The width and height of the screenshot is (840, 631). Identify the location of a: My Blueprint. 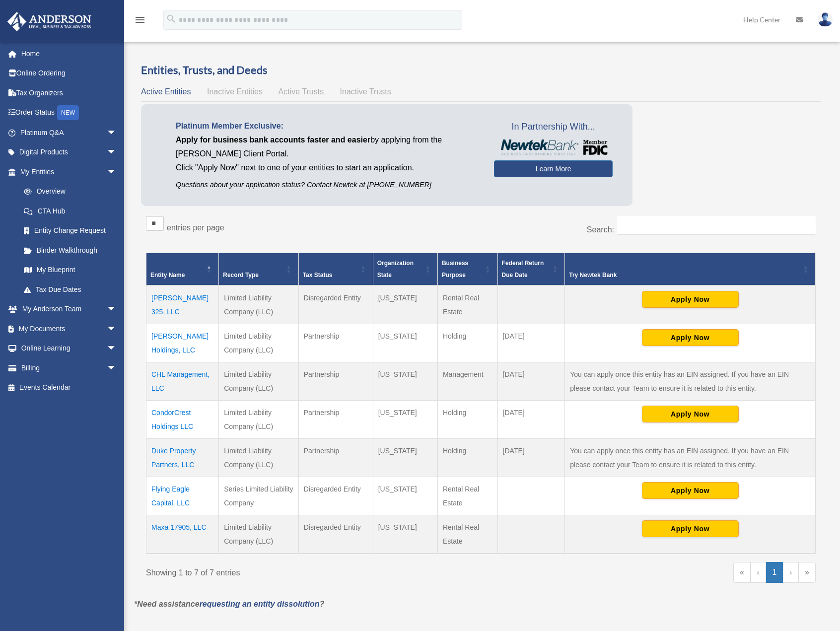
(70, 270).